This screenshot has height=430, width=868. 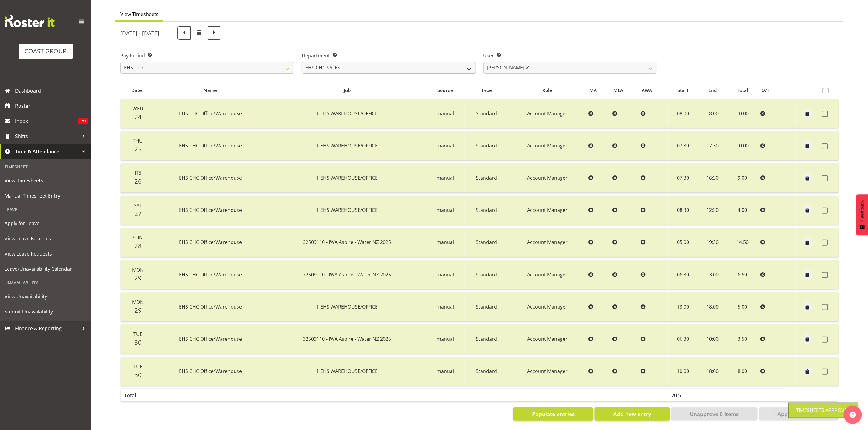 I want to click on span: Thu, so click(x=137, y=141).